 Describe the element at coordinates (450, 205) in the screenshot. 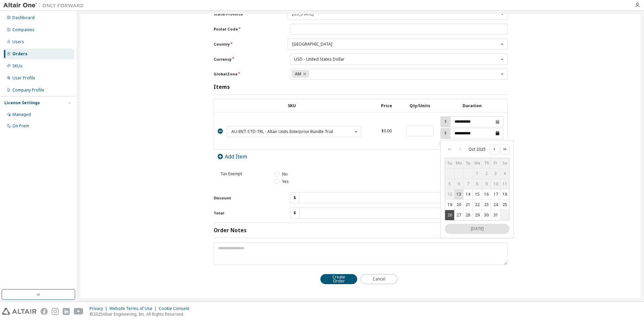

I see `button: Sun Oct 19 2025` at that location.